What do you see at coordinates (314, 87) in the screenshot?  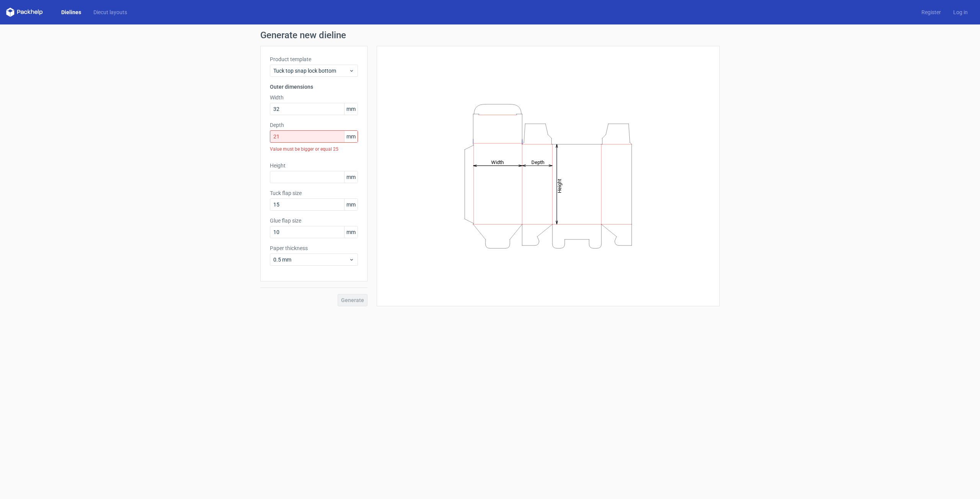 I see `h3: Outer dimensions` at bounding box center [314, 87].